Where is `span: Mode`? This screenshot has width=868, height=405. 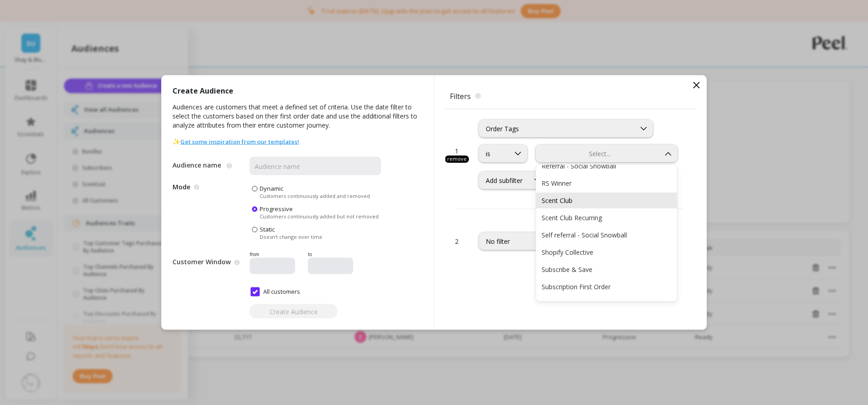
span: Mode is located at coordinates (212, 213).